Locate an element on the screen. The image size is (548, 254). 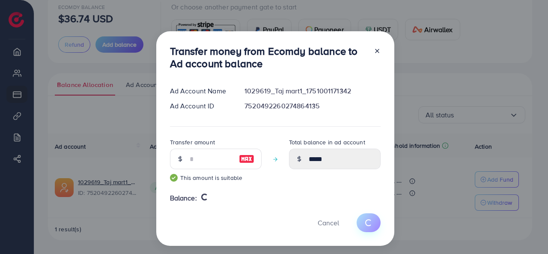
div: Ad Account Name is located at coordinates (201, 91).